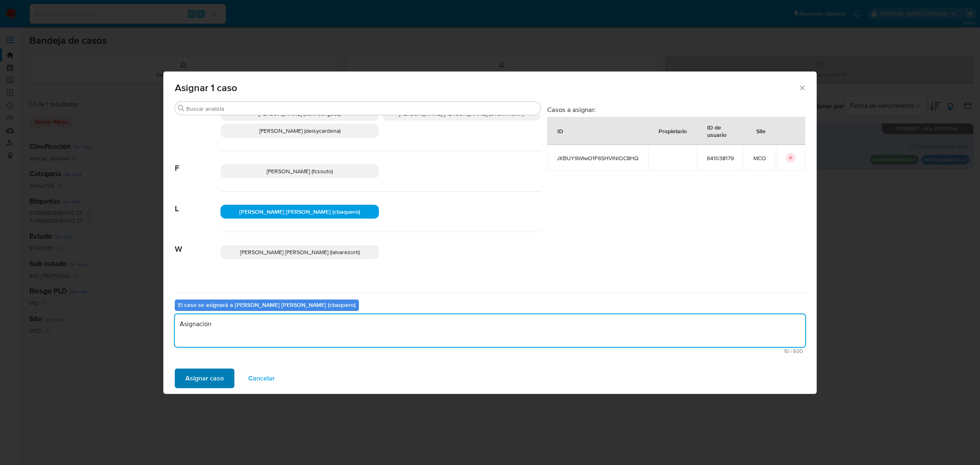 Image resolution: width=980 pixels, height=465 pixels. What do you see at coordinates (486, 88) in the screenshot?
I see `span: Asignar 1 caso` at bounding box center [486, 88].